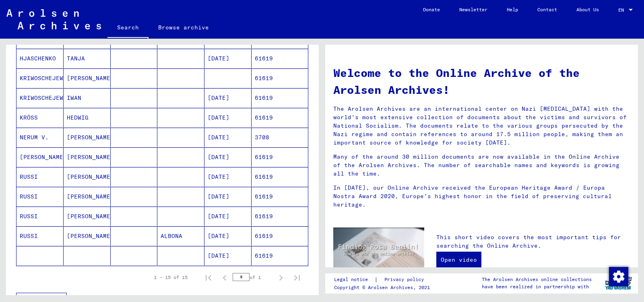 This screenshot has height=302, width=644. Describe the element at coordinates (40, 137) in the screenshot. I see `mat-cell: NERUM V.` at that location.